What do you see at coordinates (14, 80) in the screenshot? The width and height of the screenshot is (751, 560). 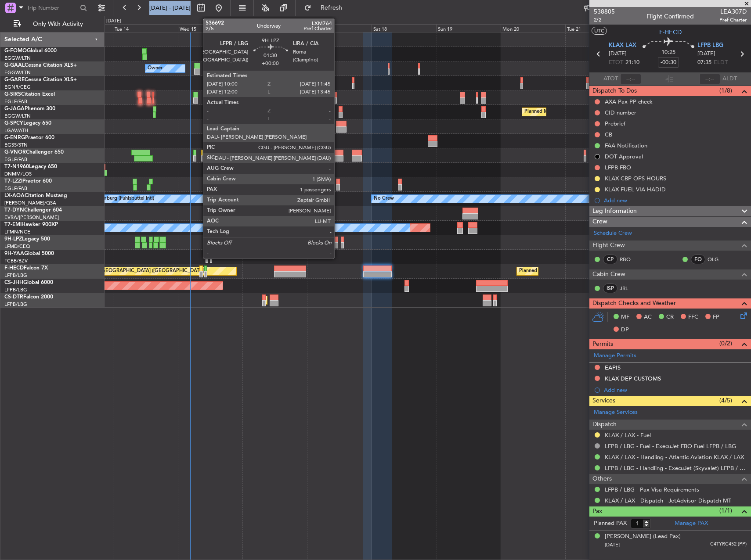 I see `span: G-GARE` at bounding box center [14, 80].